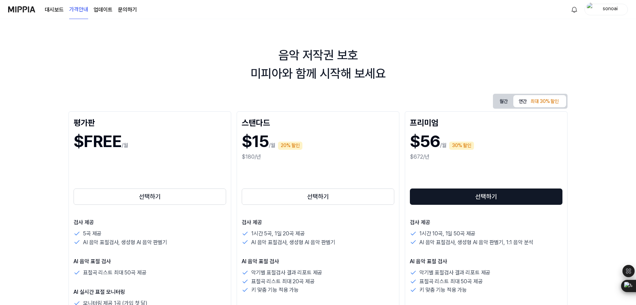 The width and height of the screenshot is (636, 305). Describe the element at coordinates (283, 281) in the screenshot. I see `p: 표절곡 리스트 최대 20곡 제공` at that location.